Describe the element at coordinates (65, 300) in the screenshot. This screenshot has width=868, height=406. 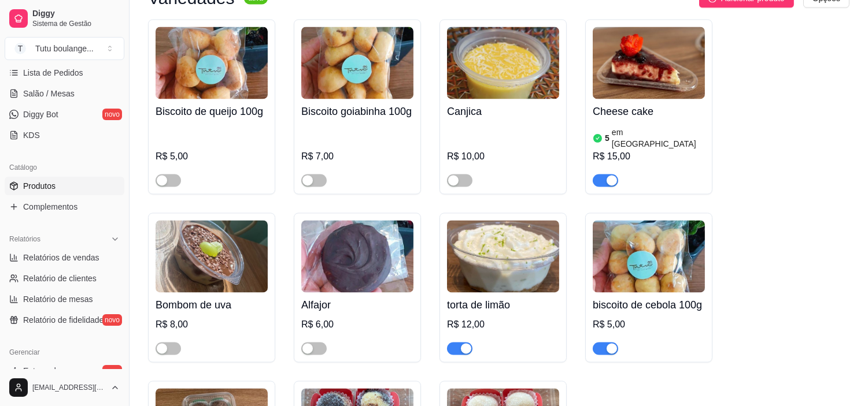
I see `a: Relatório de mesas` at that location.